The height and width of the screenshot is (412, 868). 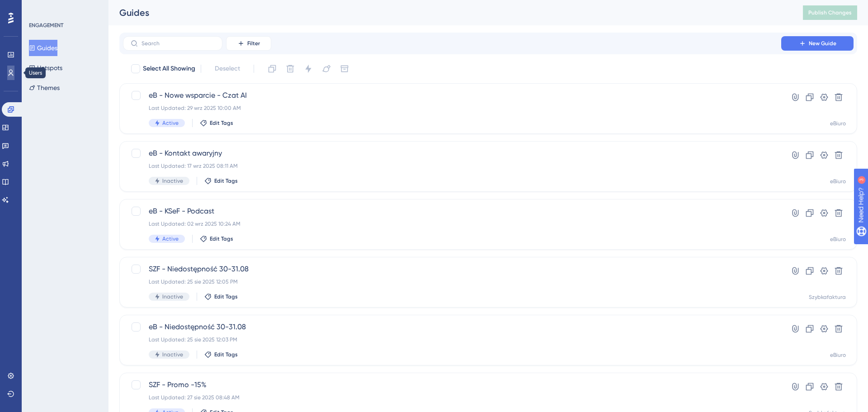 I want to click on span: Filter, so click(x=254, y=43).